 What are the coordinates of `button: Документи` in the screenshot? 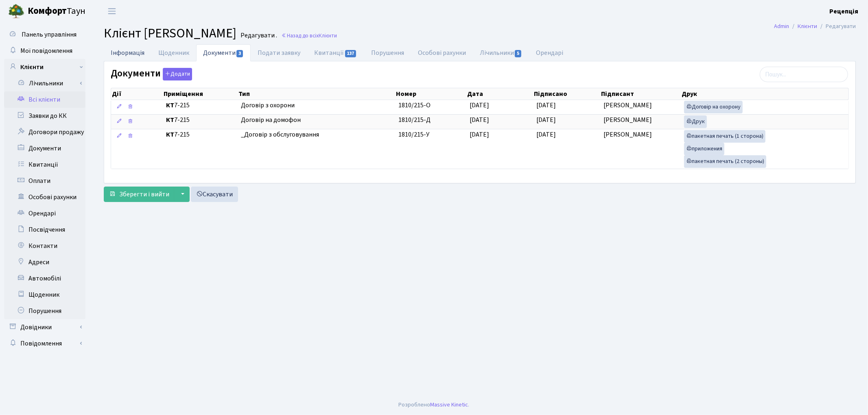 It's located at (178, 74).